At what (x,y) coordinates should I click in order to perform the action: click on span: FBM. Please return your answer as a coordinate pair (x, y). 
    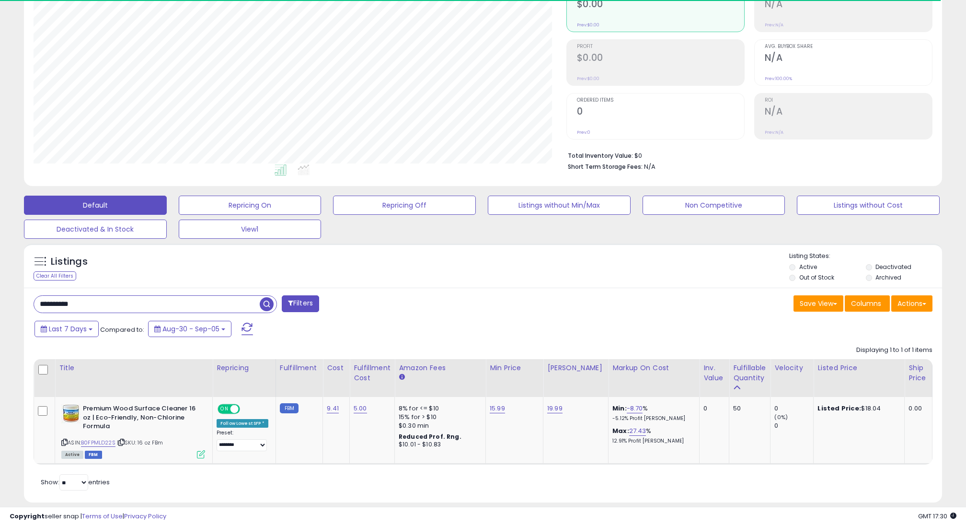
    Looking at the image, I should click on (93, 454).